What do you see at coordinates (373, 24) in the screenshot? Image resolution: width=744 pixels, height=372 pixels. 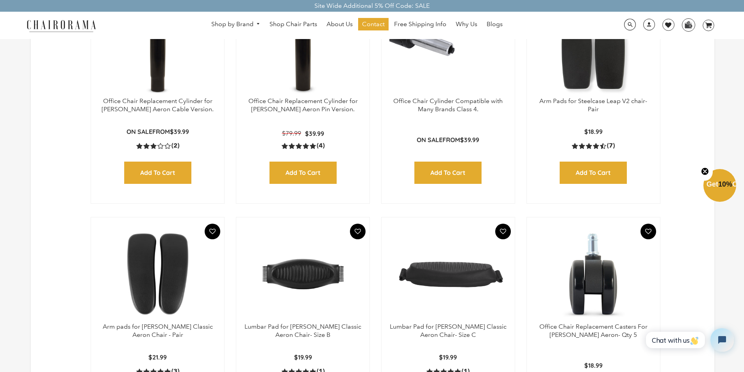 I see `span: Contact` at bounding box center [373, 24].